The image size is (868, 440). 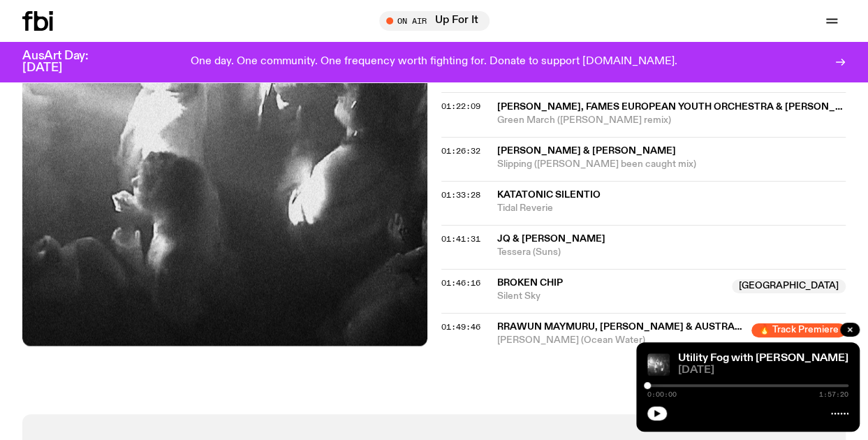 I want to click on span: 01:26:32, so click(x=461, y=151).